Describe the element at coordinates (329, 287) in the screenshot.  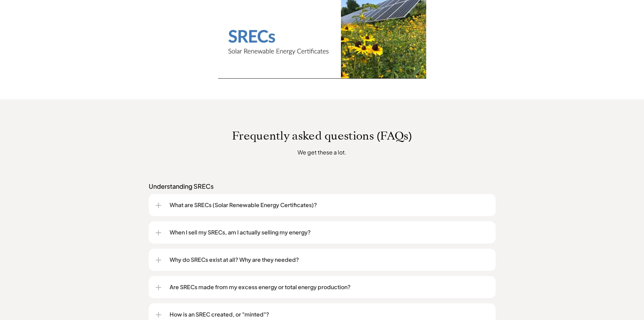
I see `p: Are SRECs made from my excess energy or total energy production?` at that location.